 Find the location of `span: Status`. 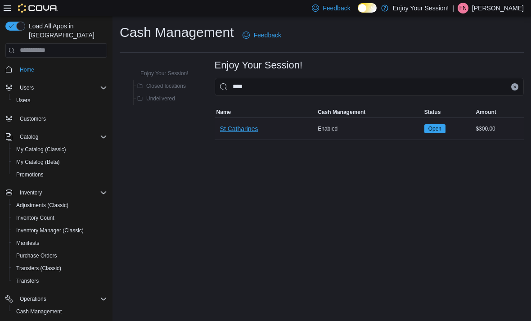

span: Status is located at coordinates (433, 112).